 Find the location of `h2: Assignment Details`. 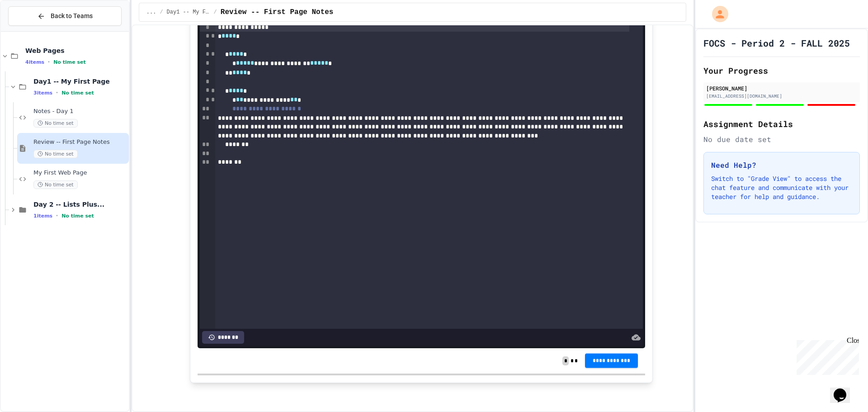

h2: Assignment Details is located at coordinates (782, 124).